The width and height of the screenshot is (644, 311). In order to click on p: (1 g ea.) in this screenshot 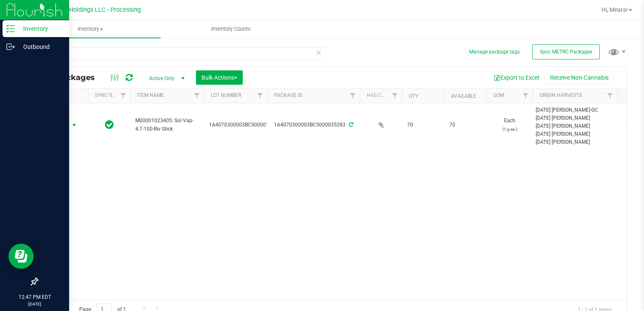, I will do `click(509, 129)`.